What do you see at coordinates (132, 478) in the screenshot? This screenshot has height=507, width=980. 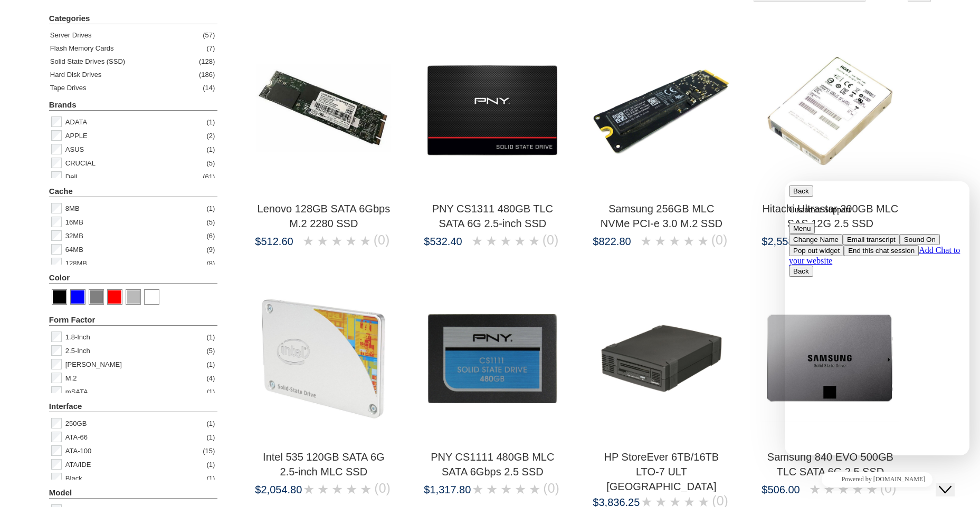 I see `div: Filter Black Storage` at bounding box center [132, 478].